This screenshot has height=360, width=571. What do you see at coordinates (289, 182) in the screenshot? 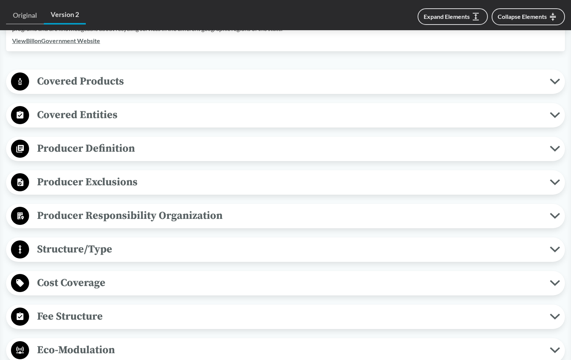
I see `span: Producer Exclusions` at bounding box center [289, 182].